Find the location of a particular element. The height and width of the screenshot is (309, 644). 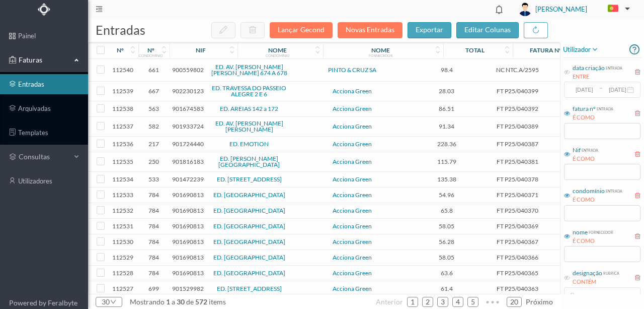

span: 112530 is located at coordinates (123, 241).